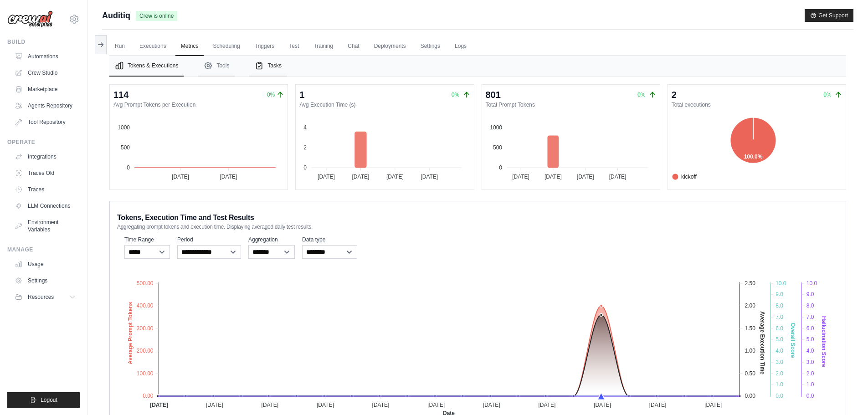 The width and height of the screenshot is (868, 415). What do you see at coordinates (41, 297) in the screenshot?
I see `span: Resources` at bounding box center [41, 297].